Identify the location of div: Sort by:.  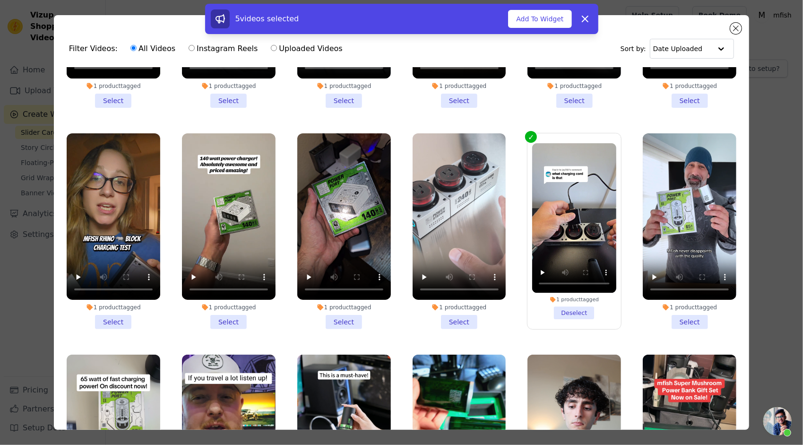
(677, 49).